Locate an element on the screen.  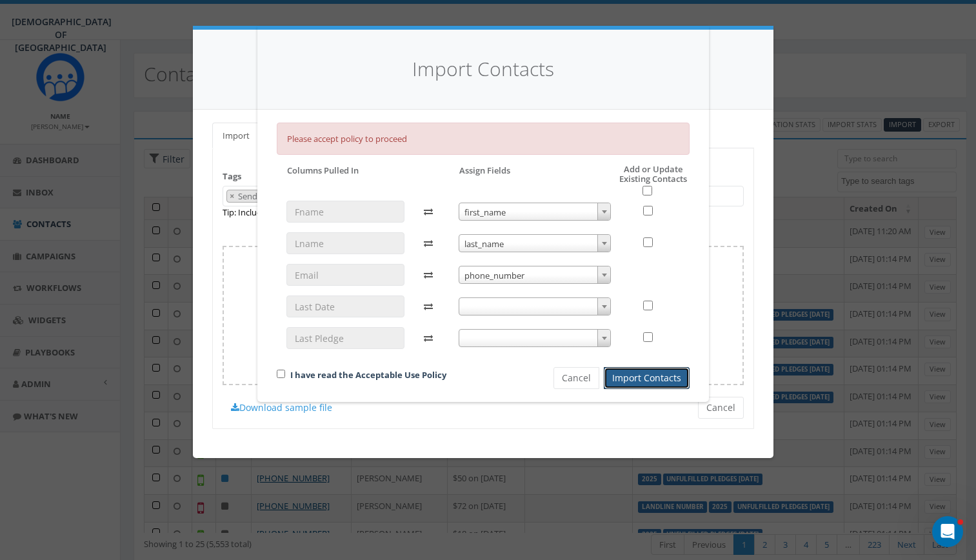
input: Fname is located at coordinates (345, 211).